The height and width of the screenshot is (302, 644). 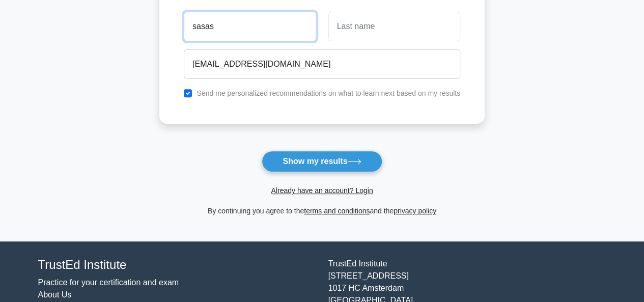 I want to click on input: Email, so click(x=322, y=64).